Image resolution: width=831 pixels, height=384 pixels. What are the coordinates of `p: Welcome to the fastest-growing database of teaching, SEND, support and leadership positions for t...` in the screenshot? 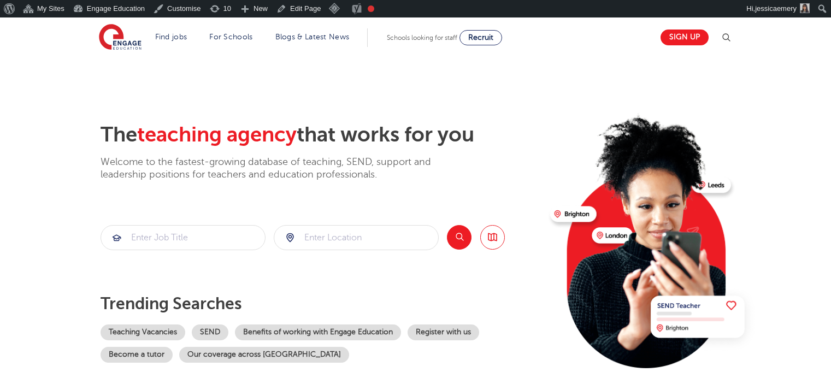 It's located at (281, 168).